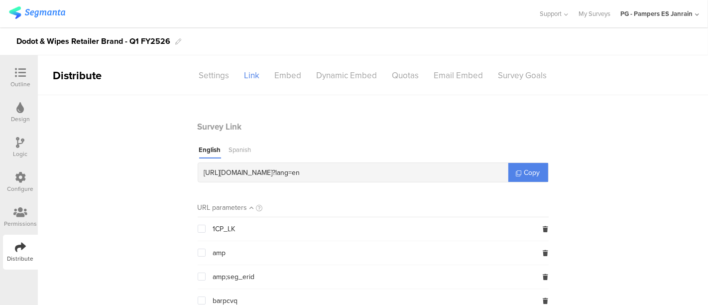 This screenshot has width=708, height=305. I want to click on div: Link, so click(252, 75).